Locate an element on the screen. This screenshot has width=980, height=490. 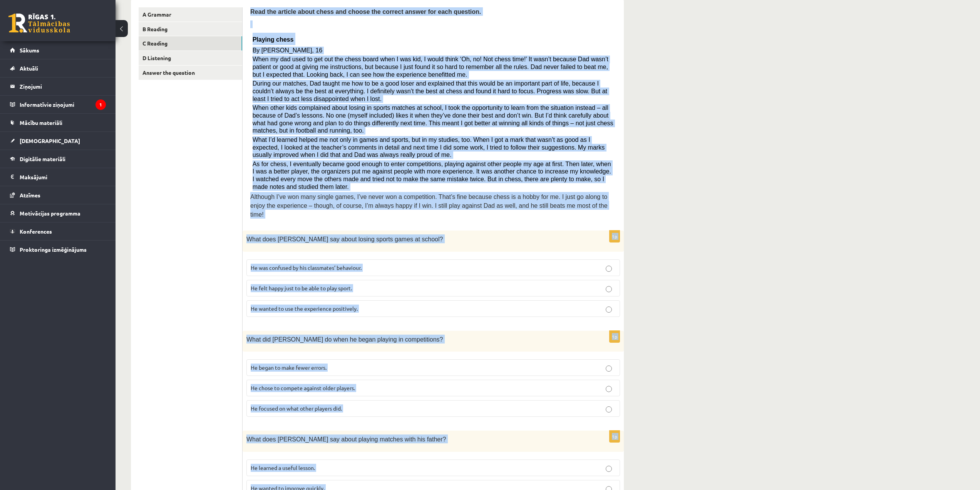
span: When my dad used to get out the chess board when I was kid, I would think ‘Oh, no! Not chess time... is located at coordinates (431, 66).